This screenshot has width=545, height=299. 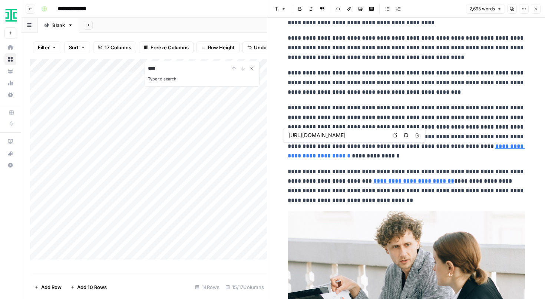 I want to click on a: AirOps Academy, so click(x=10, y=142).